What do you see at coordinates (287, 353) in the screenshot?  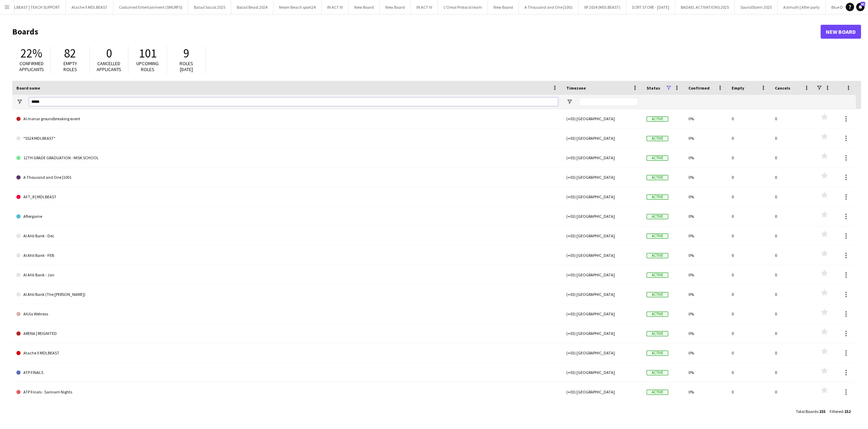 I see `a: Atache X MDLBEAST` at bounding box center [287, 353].